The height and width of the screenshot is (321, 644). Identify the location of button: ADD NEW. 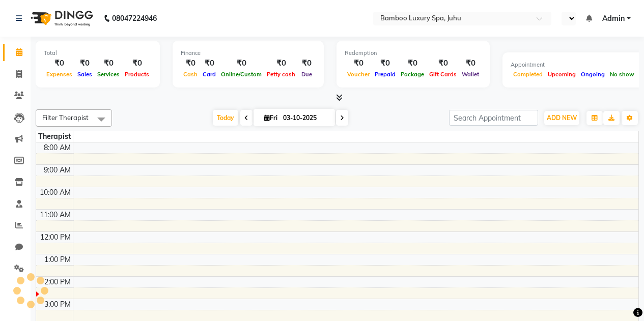
(561, 118).